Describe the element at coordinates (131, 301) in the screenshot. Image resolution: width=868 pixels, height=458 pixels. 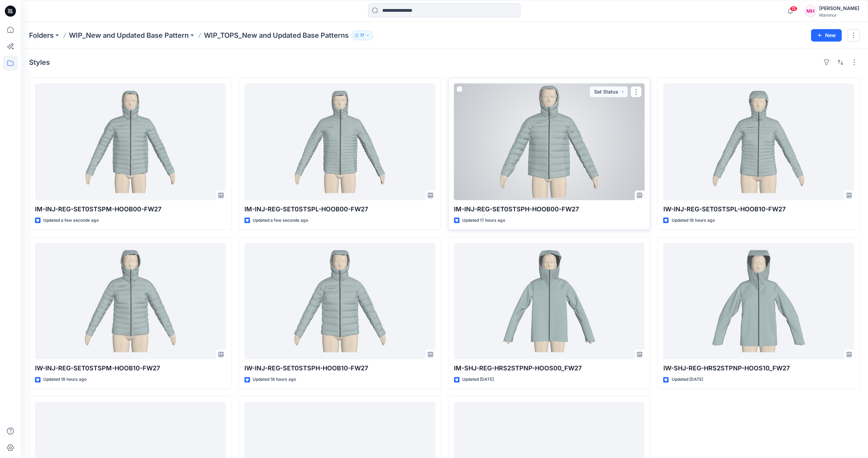
I see `a: IW-INJ-REG-SET0STSPM-HOOB10-FW27` at that location.